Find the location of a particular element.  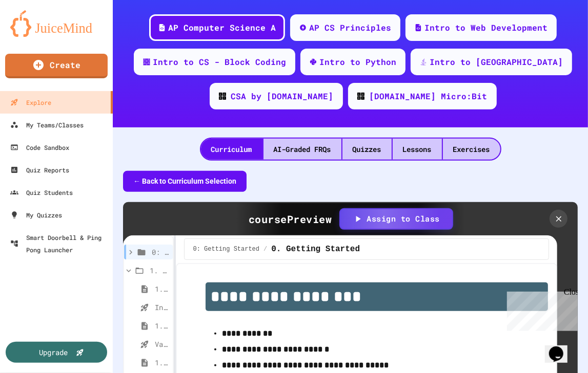

div: Intro to Python is located at coordinates (357, 62).